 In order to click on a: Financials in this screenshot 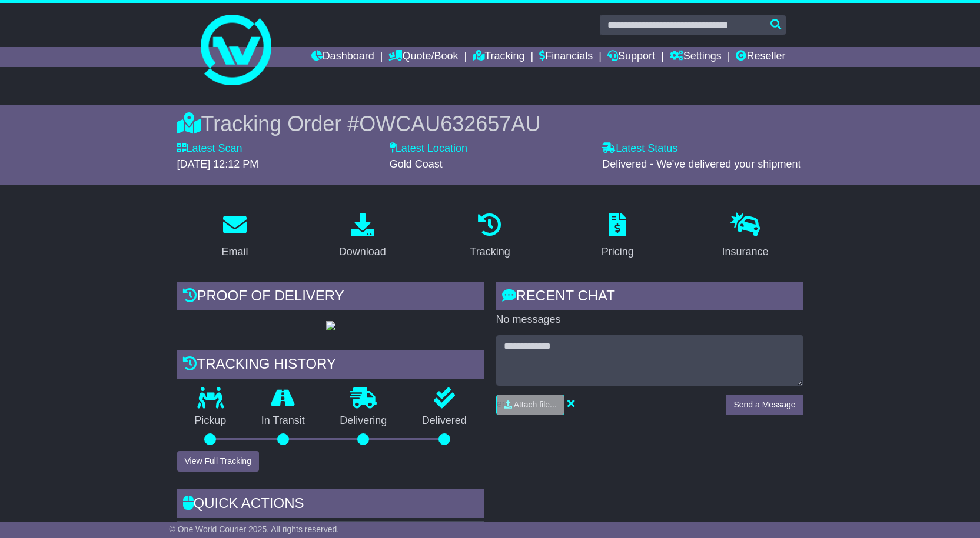, I will do `click(566, 57)`.